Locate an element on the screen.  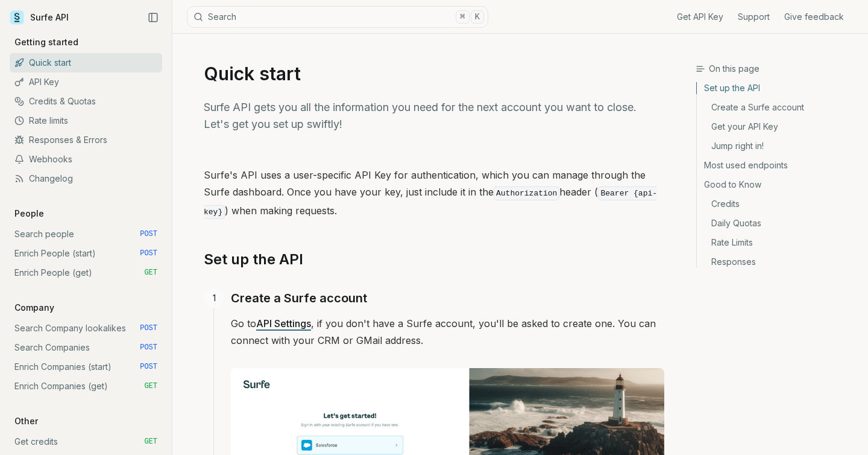
a: Enrich People (start) POST is located at coordinates (86, 253).